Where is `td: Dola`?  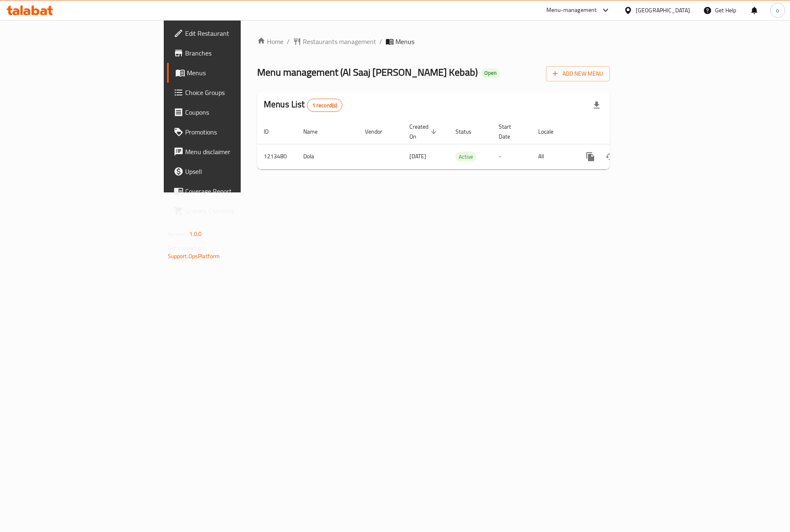
td: Dola is located at coordinates (328, 156).